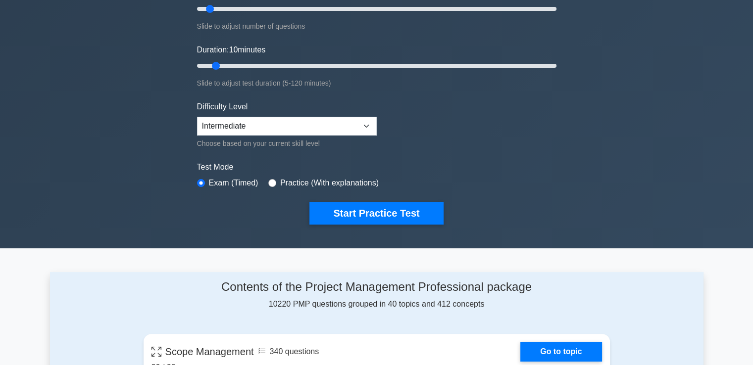 The image size is (753, 365). What do you see at coordinates (377, 167) in the screenshot?
I see `label: Test Mode` at bounding box center [377, 167].